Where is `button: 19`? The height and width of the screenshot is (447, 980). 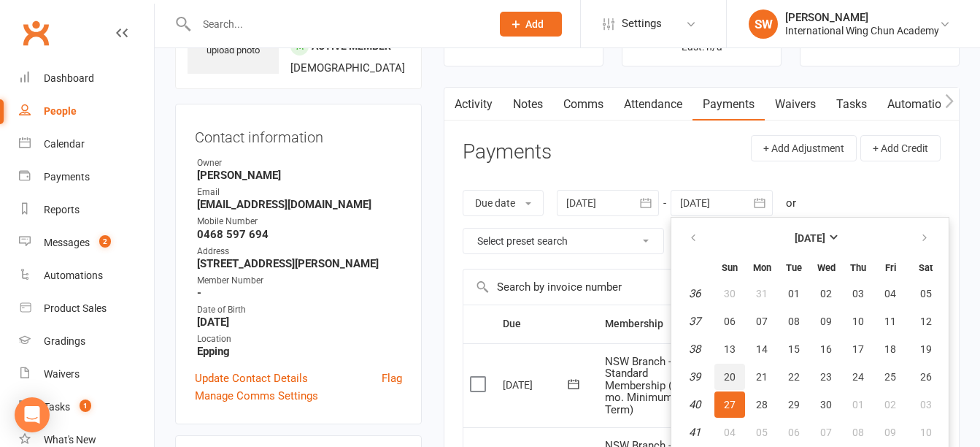
button: 19 is located at coordinates (925, 349).